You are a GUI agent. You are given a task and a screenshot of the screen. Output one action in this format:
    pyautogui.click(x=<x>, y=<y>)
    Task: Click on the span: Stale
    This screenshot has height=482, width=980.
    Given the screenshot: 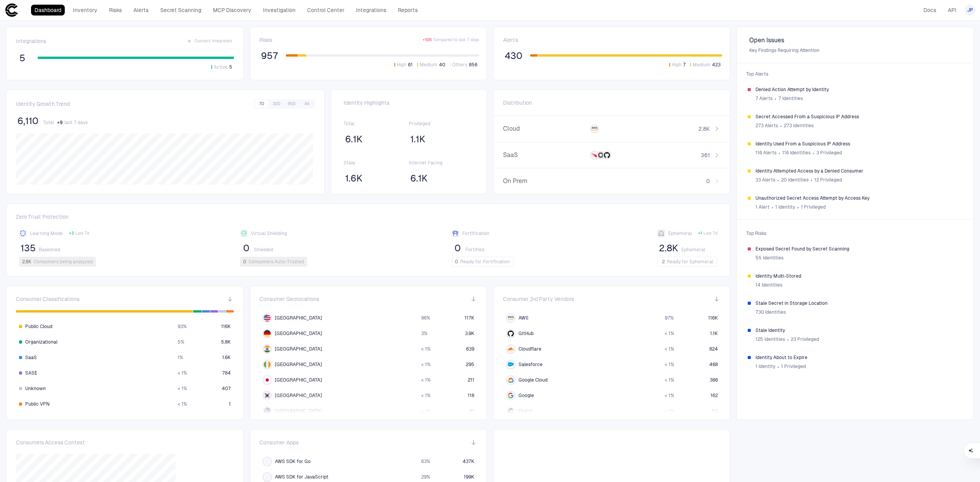 What is the action you would take?
    pyautogui.click(x=376, y=163)
    